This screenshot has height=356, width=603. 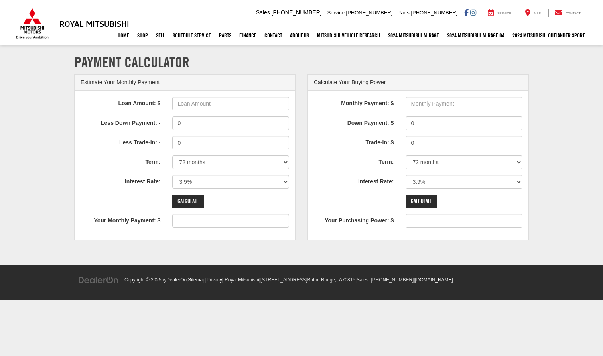 I want to click on a: DealerOn Home Page, so click(x=176, y=280).